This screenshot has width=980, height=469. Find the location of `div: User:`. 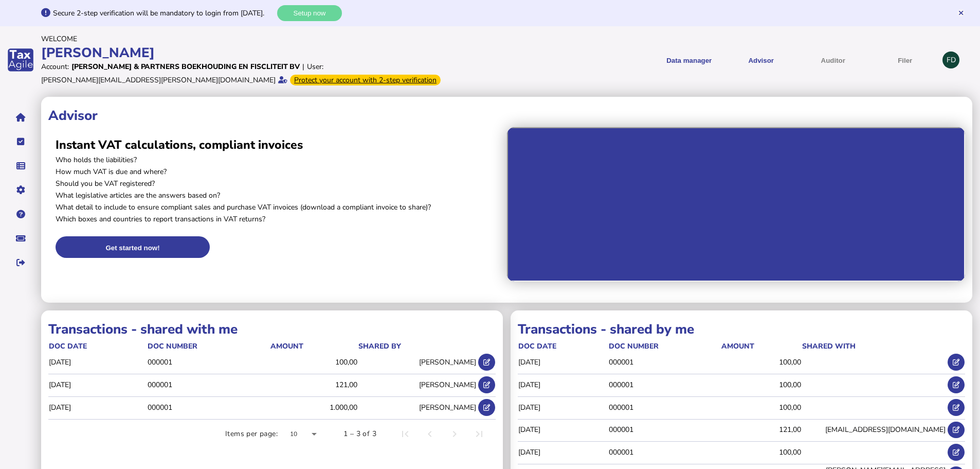

div: User: is located at coordinates (315, 67).